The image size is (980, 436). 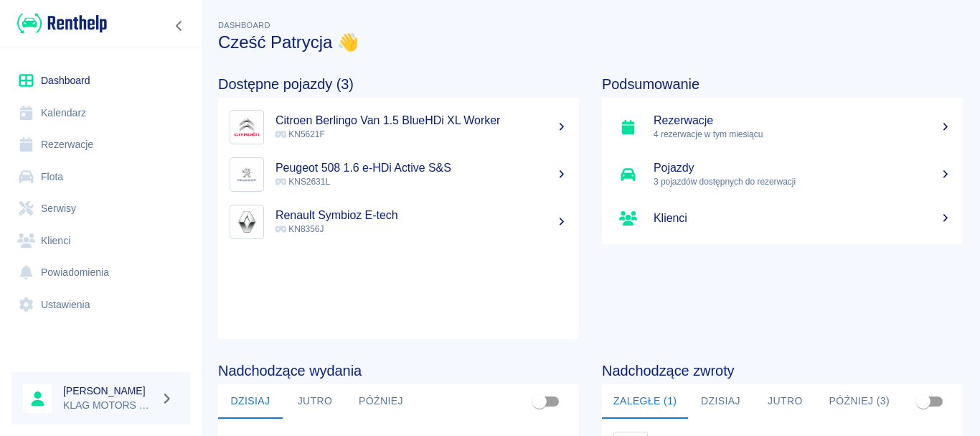 I want to click on h5: Pojazdy, so click(x=802, y=168).